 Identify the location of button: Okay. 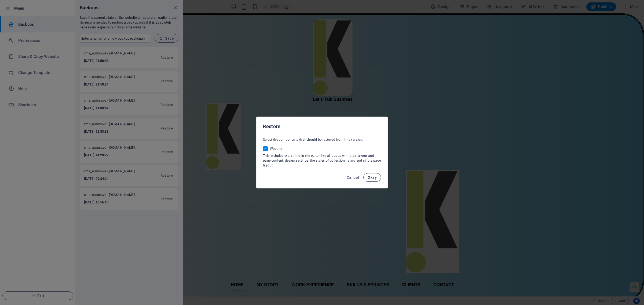
(372, 177).